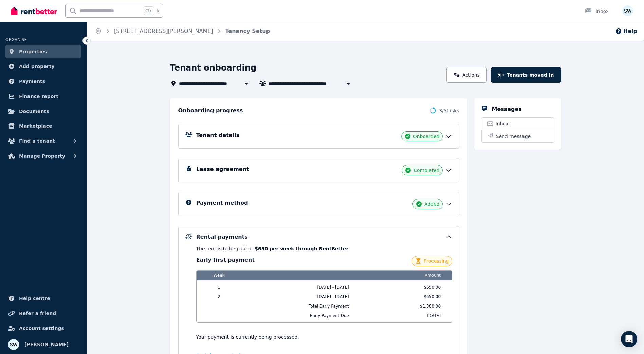 The image size is (644, 354). I want to click on a: Account settings, so click(43, 328).